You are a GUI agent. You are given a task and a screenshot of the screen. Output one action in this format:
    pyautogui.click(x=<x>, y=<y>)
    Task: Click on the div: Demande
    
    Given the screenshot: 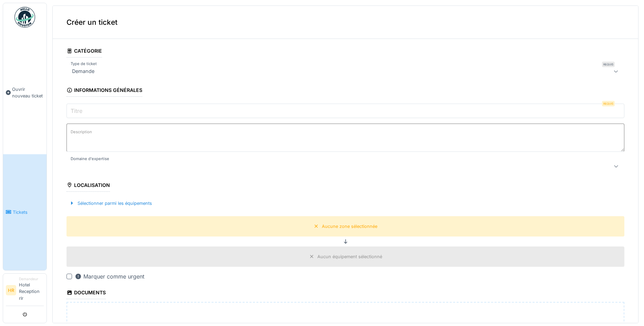 What is the action you would take?
    pyautogui.click(x=83, y=72)
    